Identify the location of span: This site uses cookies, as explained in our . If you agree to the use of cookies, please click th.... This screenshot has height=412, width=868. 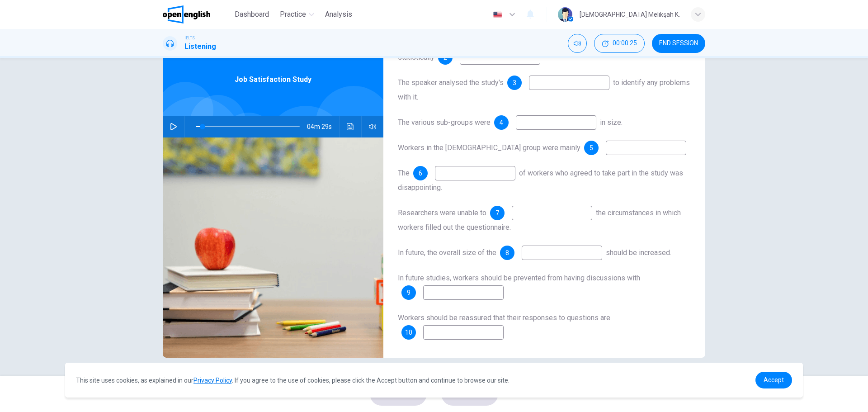
(292, 380).